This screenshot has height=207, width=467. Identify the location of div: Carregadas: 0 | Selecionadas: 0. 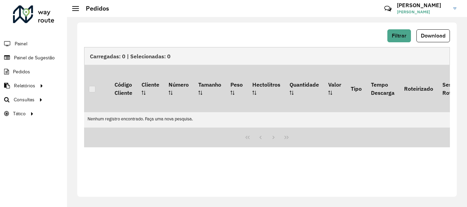
(267, 56).